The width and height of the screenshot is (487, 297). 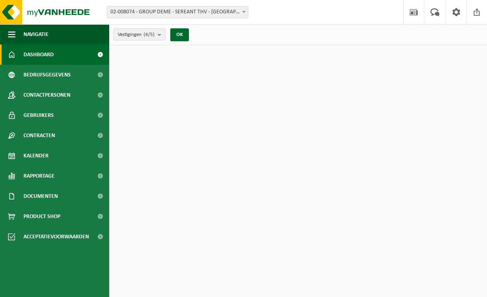 I want to click on span: Kalender, so click(x=36, y=156).